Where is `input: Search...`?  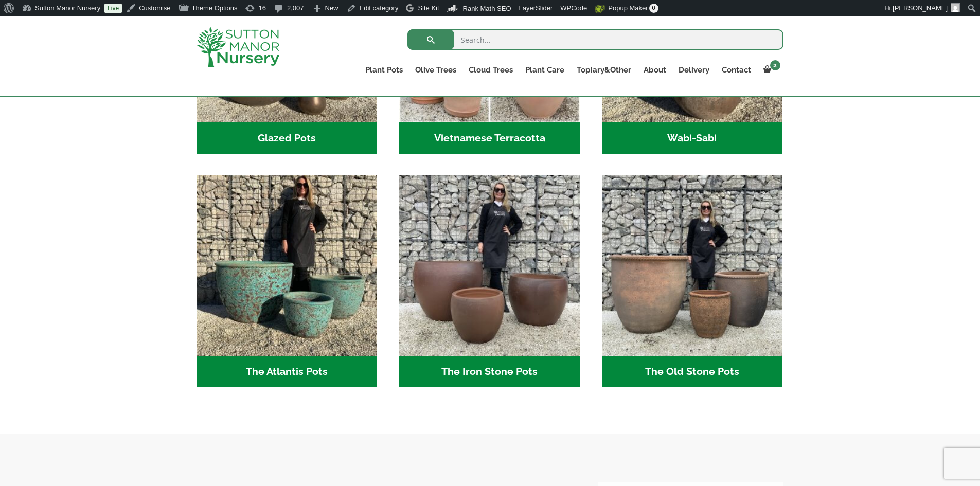 input: Search... is located at coordinates (595, 39).